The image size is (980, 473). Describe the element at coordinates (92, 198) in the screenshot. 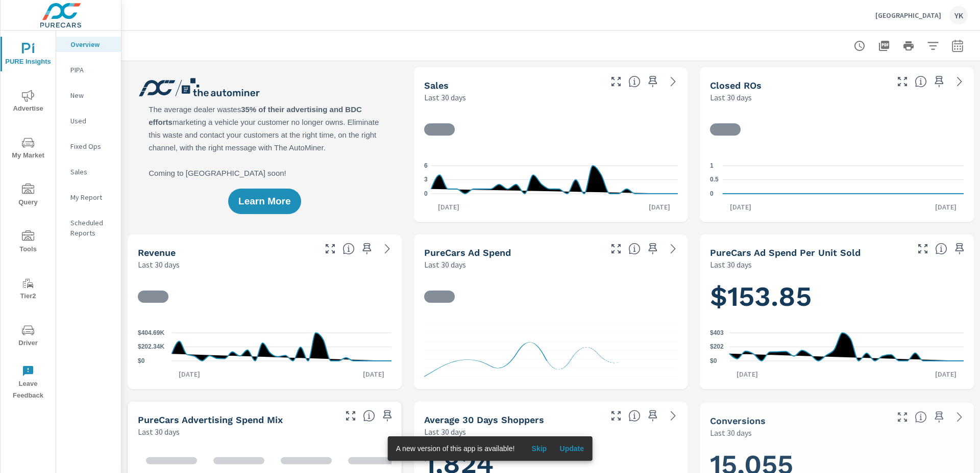

I see `p: My Report` at that location.